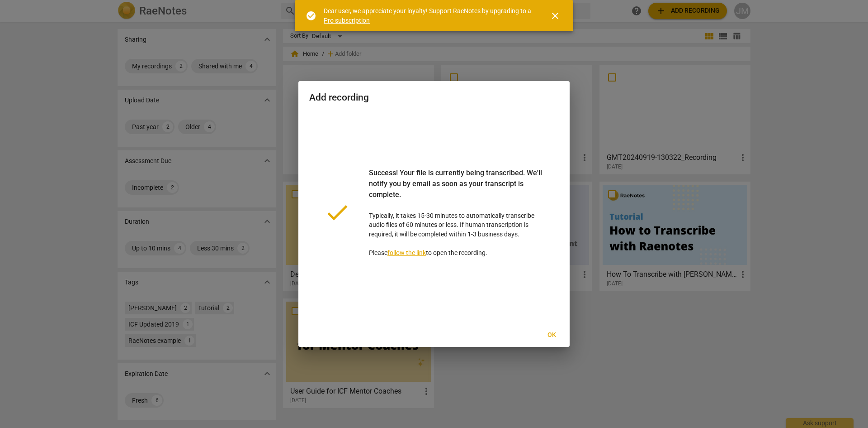 This screenshot has width=868, height=428. Describe the element at coordinates (552, 335) in the screenshot. I see `span: Ok` at that location.